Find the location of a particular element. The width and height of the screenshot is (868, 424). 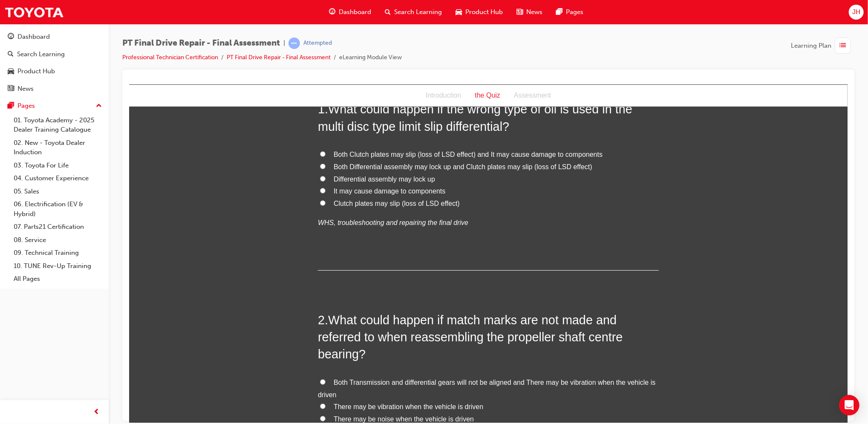

a: guage-iconDashboard is located at coordinates (350, 12).